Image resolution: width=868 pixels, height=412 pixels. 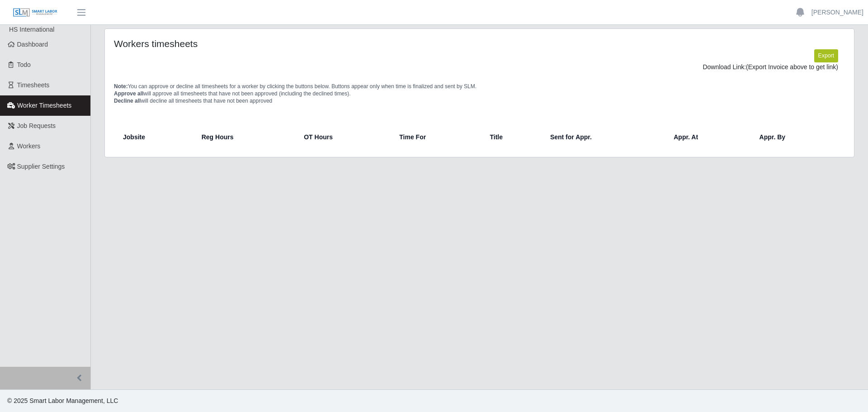 I want to click on span: Worker Timesheets, so click(x=45, y=105).